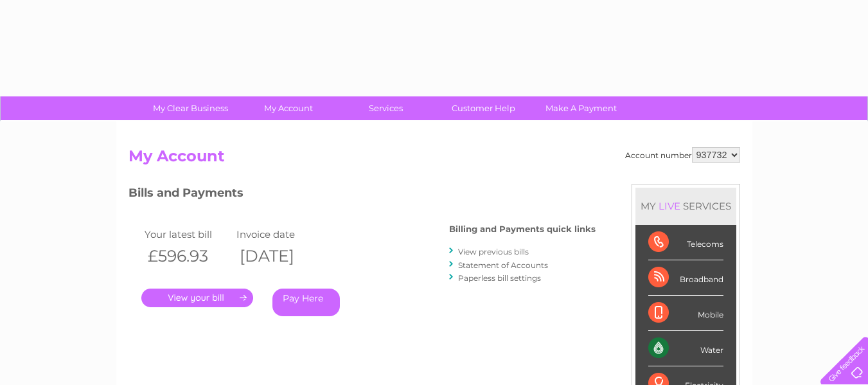  What do you see at coordinates (685, 313) in the screenshot?
I see `div: Mobile` at bounding box center [685, 313].